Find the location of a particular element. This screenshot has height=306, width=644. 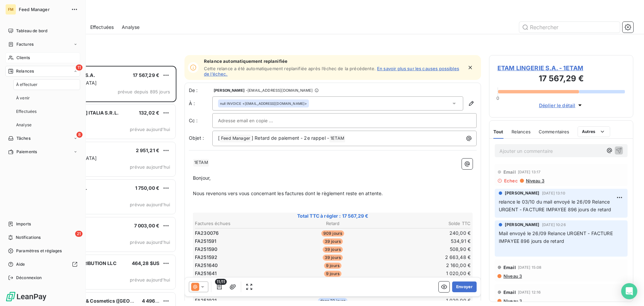

h3: 17 567,29 € is located at coordinates (561, 79).